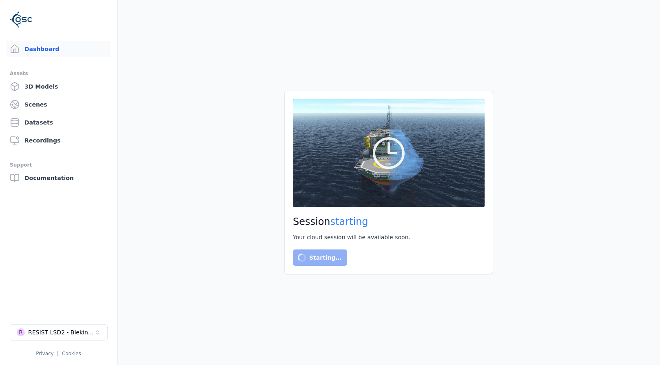  What do you see at coordinates (320, 258) in the screenshot?
I see `button: Starting…` at bounding box center [320, 258].